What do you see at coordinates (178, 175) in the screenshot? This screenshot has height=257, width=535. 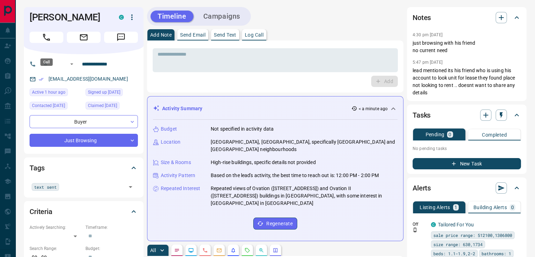 I see `p: Activity Pattern` at bounding box center [178, 175].